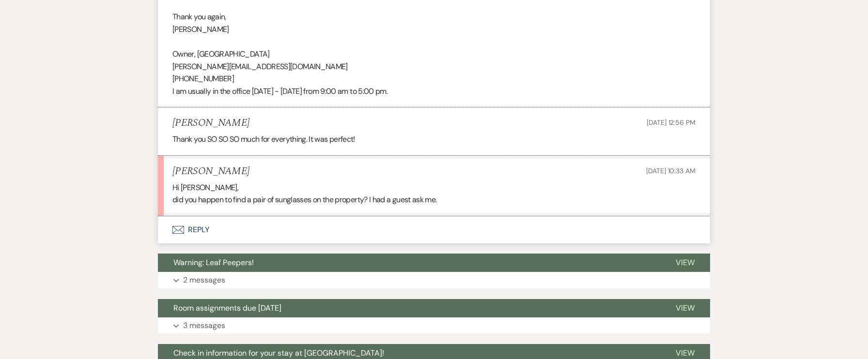  Describe the element at coordinates (409, 263) in the screenshot. I see `button: Warning: Leaf Peepers!` at that location.